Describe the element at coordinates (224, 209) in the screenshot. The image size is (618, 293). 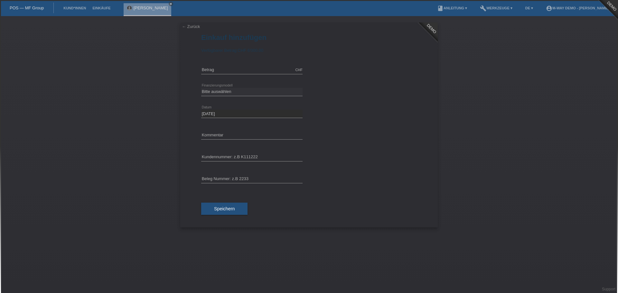
I see `span: Speichern` at that location.